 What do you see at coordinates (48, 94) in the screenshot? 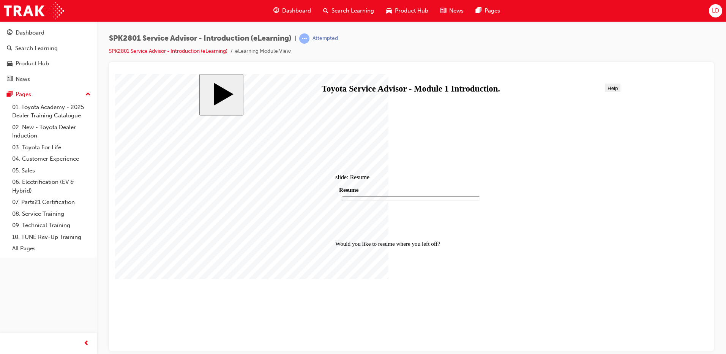
I see `button: Pages` at bounding box center [48, 94].